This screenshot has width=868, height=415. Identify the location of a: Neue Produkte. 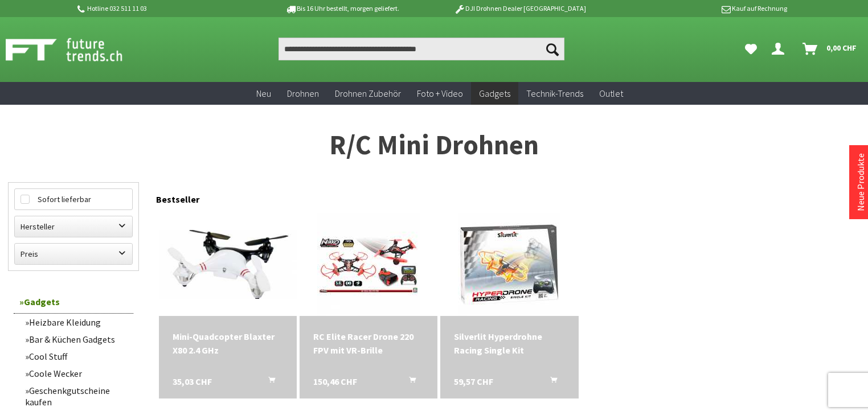
(861, 183).